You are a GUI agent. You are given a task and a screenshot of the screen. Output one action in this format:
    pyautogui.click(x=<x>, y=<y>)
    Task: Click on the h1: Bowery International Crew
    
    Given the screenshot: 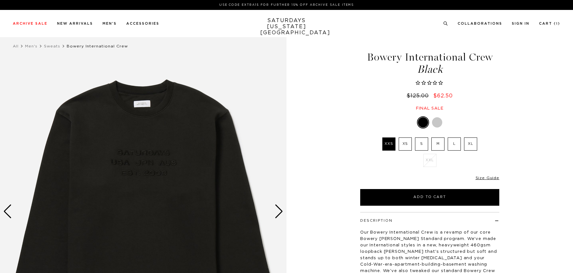 What is the action you would take?
    pyautogui.click(x=430, y=63)
    